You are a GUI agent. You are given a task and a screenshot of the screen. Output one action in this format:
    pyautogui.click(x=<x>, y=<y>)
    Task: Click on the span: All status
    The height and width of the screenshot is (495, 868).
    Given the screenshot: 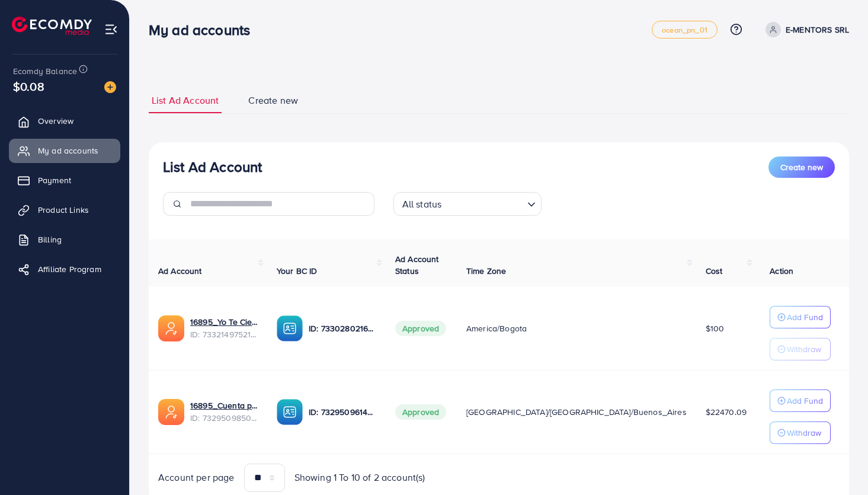 What is the action you would take?
    pyautogui.click(x=422, y=204)
    